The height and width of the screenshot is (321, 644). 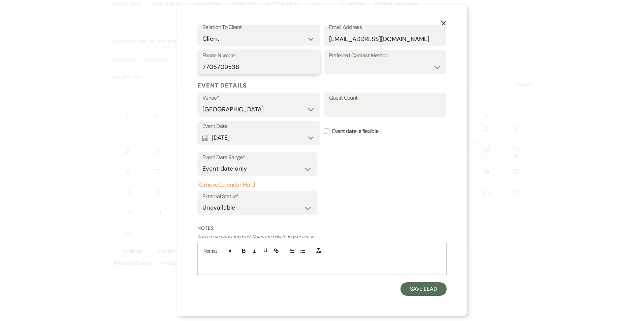 What do you see at coordinates (385, 27) in the screenshot?
I see `label: Email Address` at bounding box center [385, 27].